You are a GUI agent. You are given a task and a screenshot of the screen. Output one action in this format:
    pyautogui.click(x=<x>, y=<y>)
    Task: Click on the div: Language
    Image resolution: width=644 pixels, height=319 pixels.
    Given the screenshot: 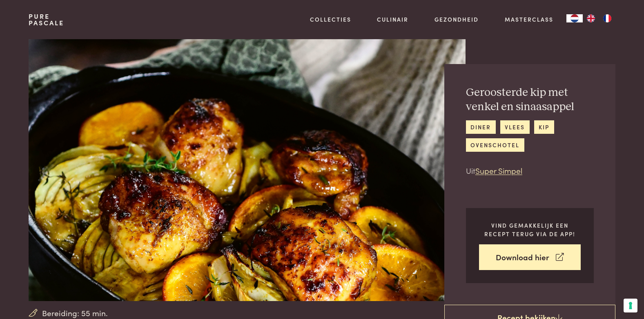 What is the action you would take?
    pyautogui.click(x=574, y=18)
    